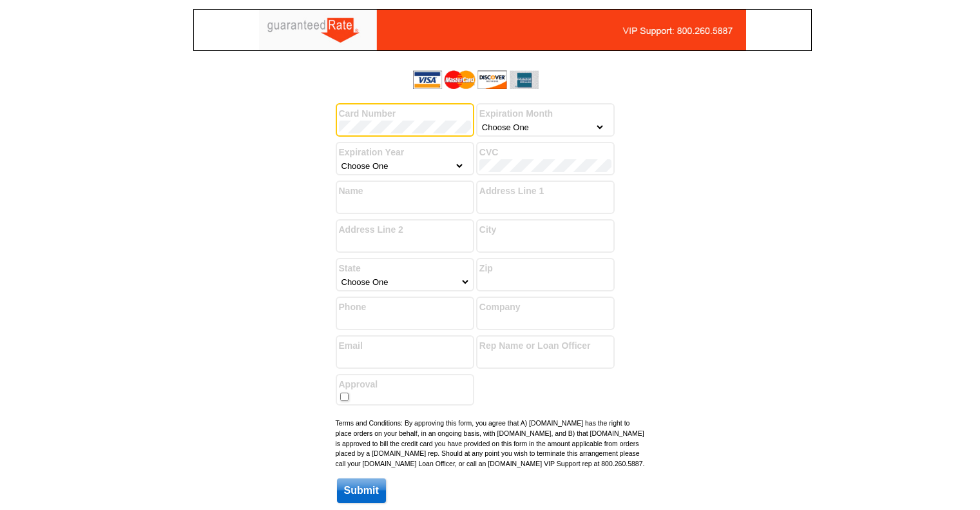 The width and height of the screenshot is (980, 510). Describe the element at coordinates (405, 307) in the screenshot. I see `label: Phone` at that location.